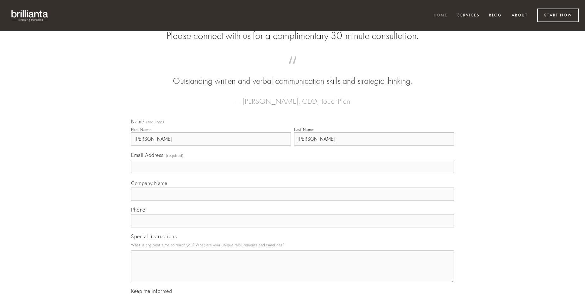  Describe the element at coordinates (441, 16) in the screenshot. I see `a: Home` at that location.